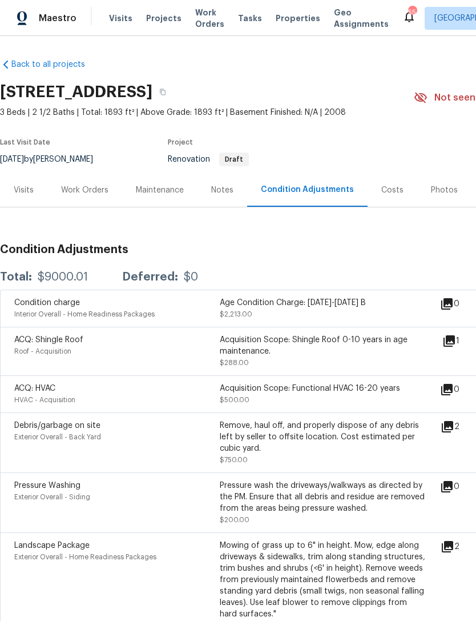 This screenshot has height=621, width=476. I want to click on span: ACQ: Shingle Roof, so click(49, 340).